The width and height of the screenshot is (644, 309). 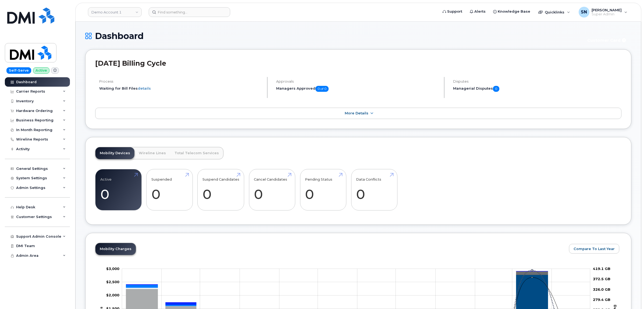 What do you see at coordinates (196, 153) in the screenshot?
I see `a: Total Telecom Services` at bounding box center [196, 153].